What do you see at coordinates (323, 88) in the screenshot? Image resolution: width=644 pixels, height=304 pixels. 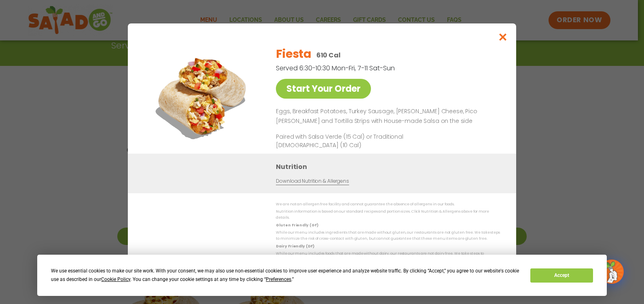 I see `a: Start Your Order` at bounding box center [323, 88].